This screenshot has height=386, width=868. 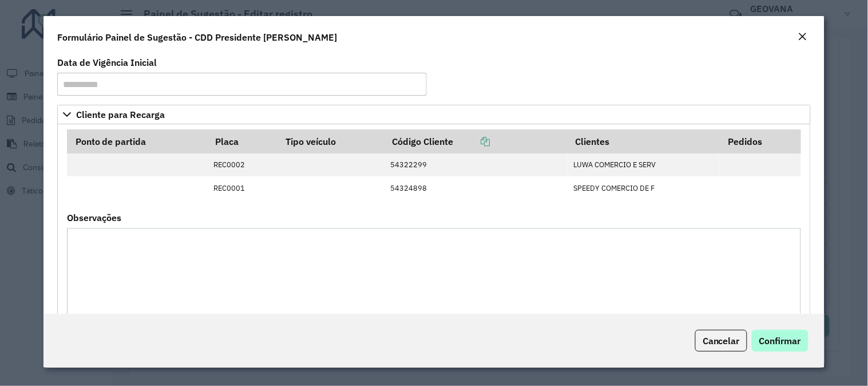 I want to click on a: Cliente para Recarga, so click(x=434, y=114).